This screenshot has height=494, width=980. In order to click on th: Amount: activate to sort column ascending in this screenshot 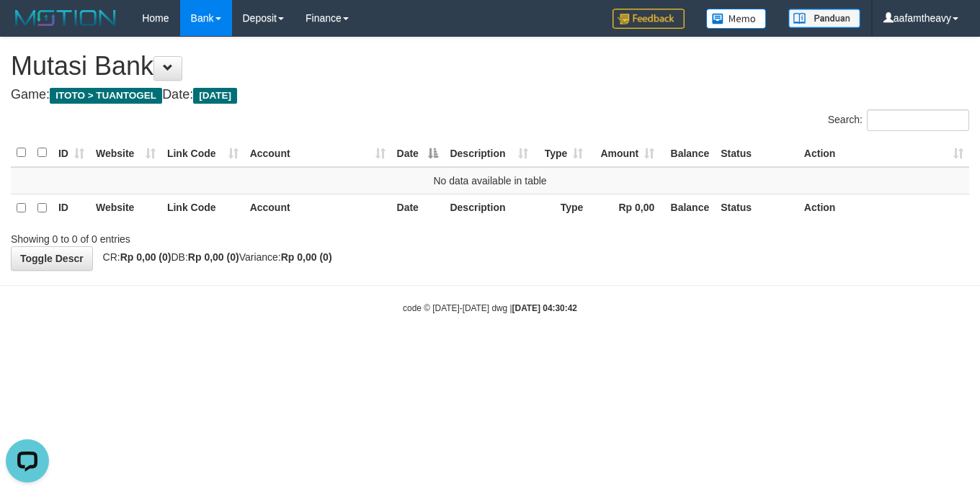, I will do `click(624, 153)`.